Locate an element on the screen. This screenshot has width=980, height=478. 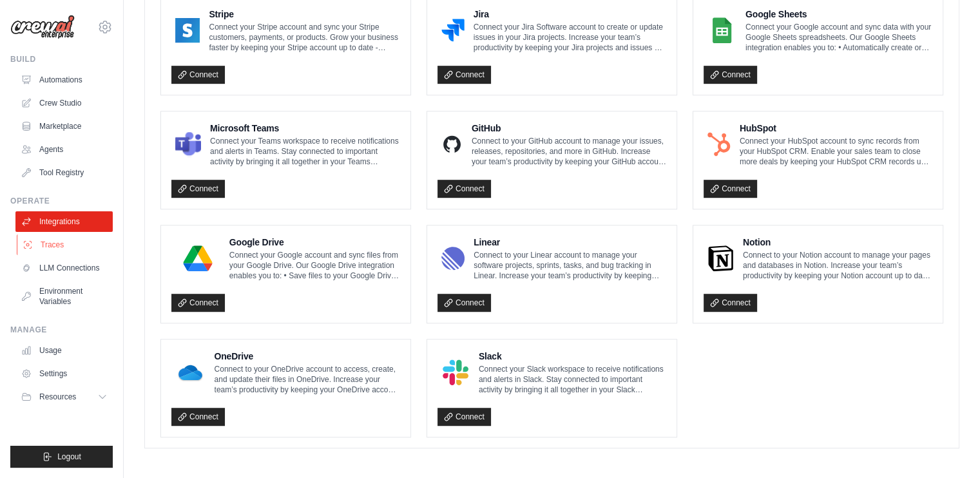
img: Slack Logo is located at coordinates (456, 373).